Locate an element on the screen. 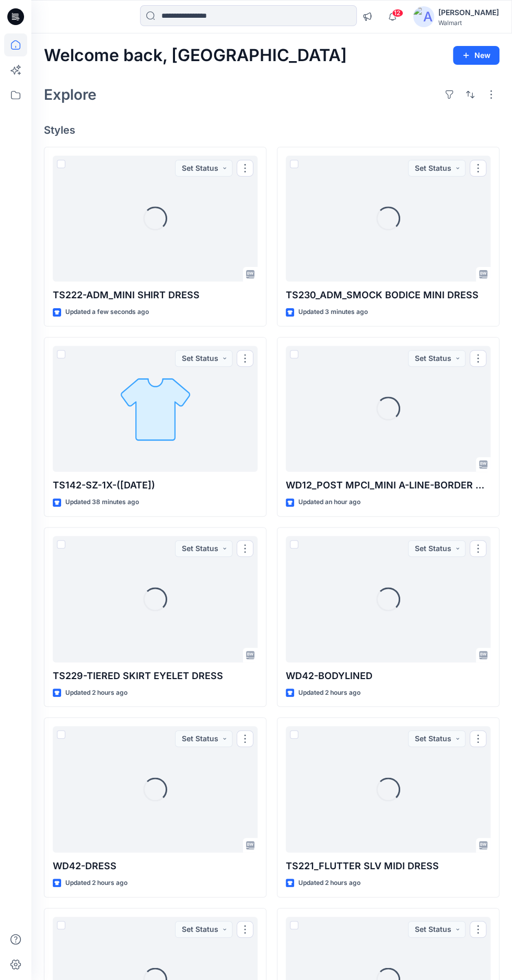  h4: Styles is located at coordinates (272, 130).